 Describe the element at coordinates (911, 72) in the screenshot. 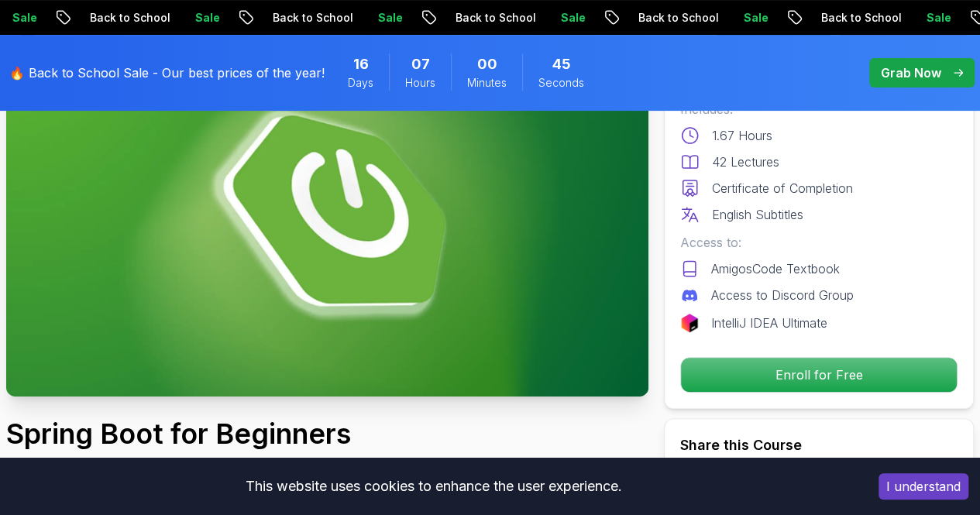

I see `p: Grab Now` at that location.